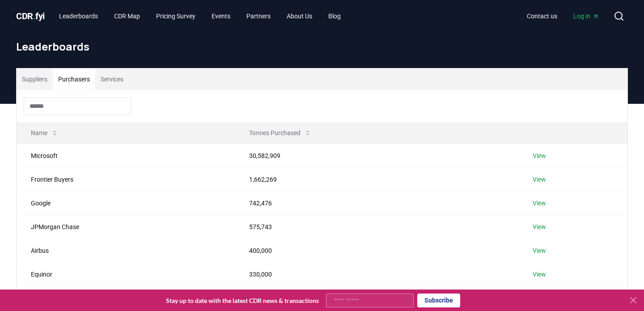 This screenshot has width=644, height=311. What do you see at coordinates (377, 179) in the screenshot?
I see `td: 1,662,269` at bounding box center [377, 179].